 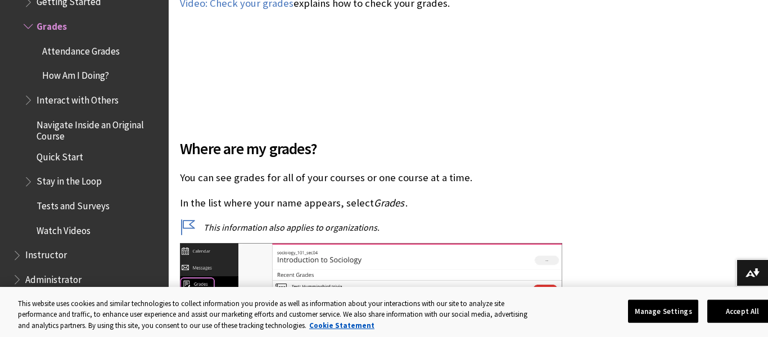 I want to click on span: Tests and Surveys, so click(x=73, y=204).